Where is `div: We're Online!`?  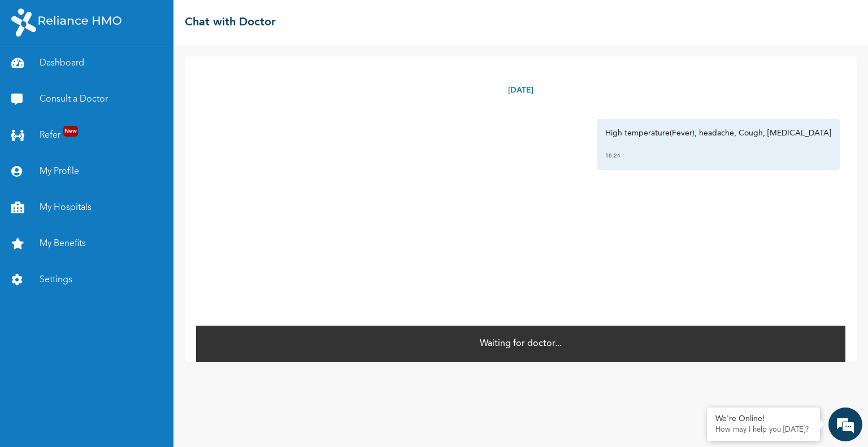 div: We're Online! is located at coordinates (763, 419).